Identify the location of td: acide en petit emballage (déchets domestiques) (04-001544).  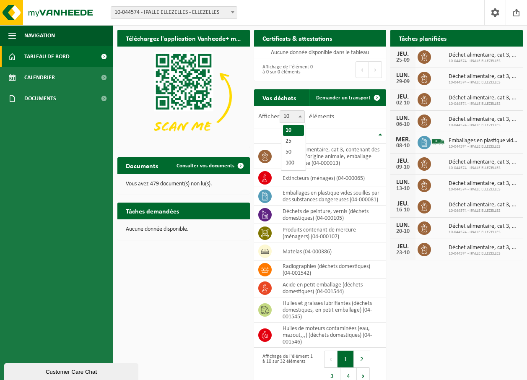
(331, 288).